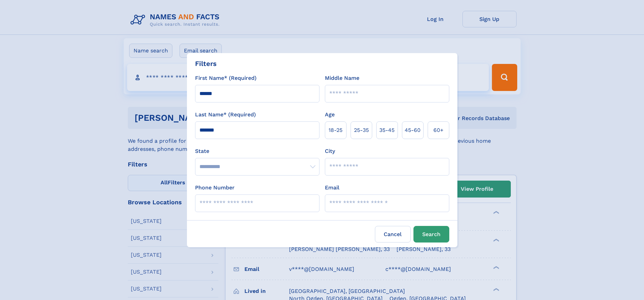  What do you see at coordinates (226, 78) in the screenshot?
I see `label: First Name* (Required)` at bounding box center [226, 78].